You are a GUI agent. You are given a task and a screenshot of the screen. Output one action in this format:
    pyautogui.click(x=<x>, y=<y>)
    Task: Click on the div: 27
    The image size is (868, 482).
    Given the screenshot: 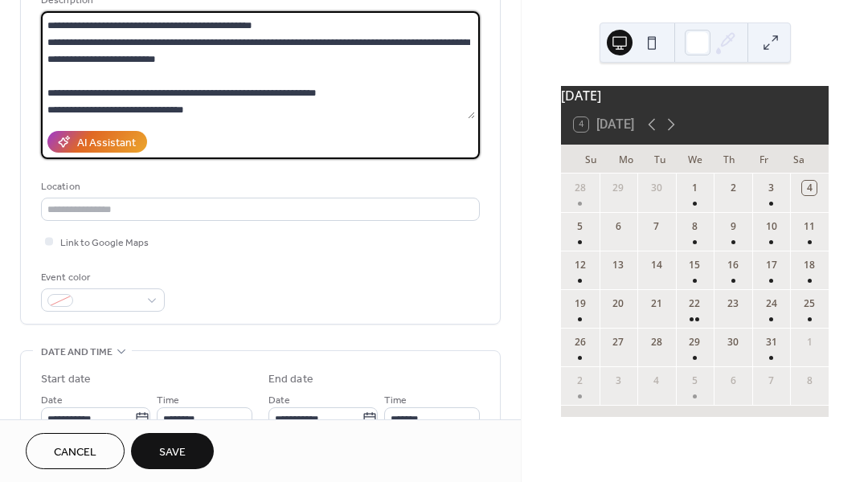 What is the action you would take?
    pyautogui.click(x=617, y=342)
    